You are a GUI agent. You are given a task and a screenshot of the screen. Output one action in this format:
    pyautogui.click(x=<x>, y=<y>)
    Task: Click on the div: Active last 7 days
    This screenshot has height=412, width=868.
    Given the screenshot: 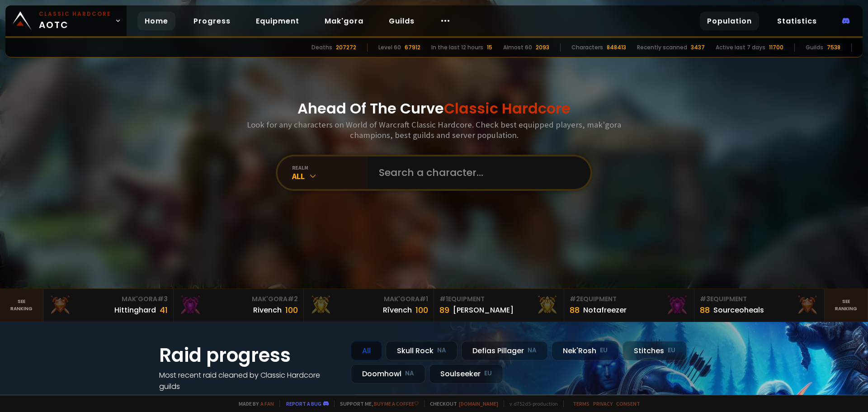 What is the action you would take?
    pyautogui.click(x=741, y=47)
    